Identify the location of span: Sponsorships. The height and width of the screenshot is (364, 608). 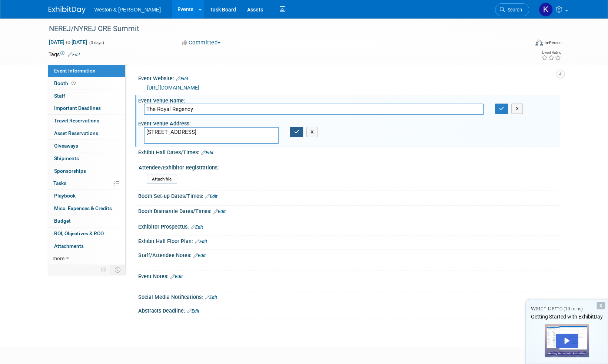
(70, 171).